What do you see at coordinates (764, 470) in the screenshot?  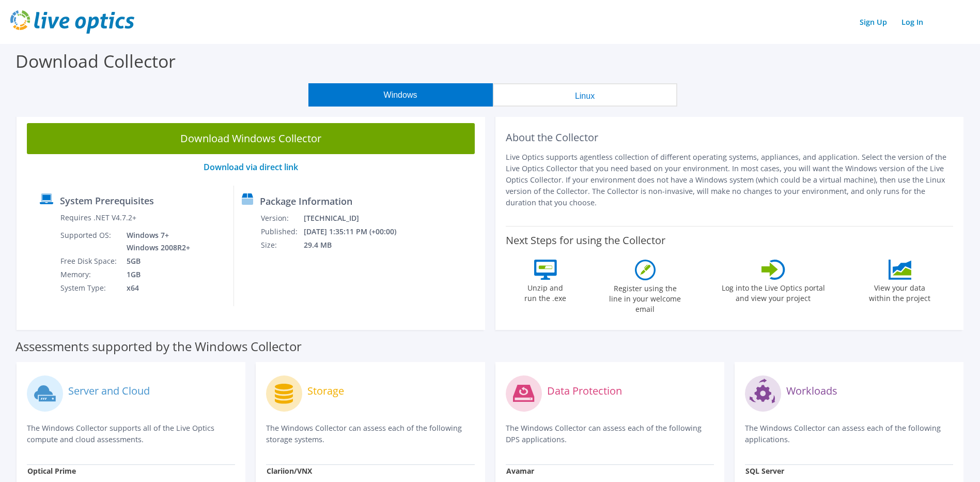 I see `strong: SQL Server` at bounding box center [764, 470].